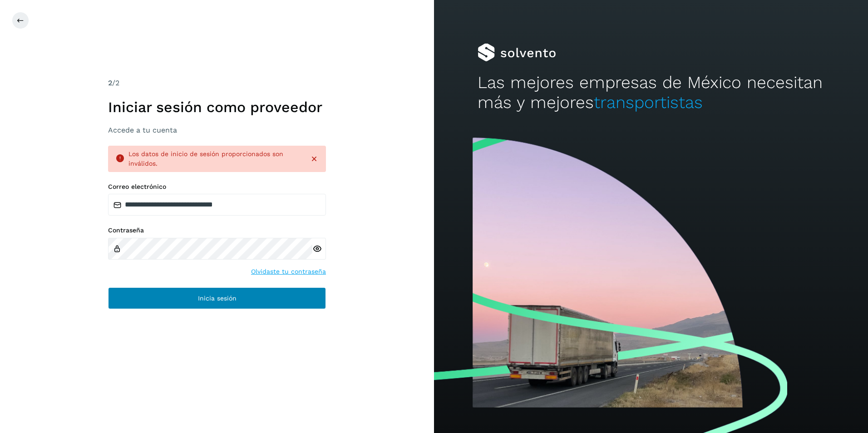  What do you see at coordinates (288, 272) in the screenshot?
I see `a: Olvidaste tu contraseña` at bounding box center [288, 272].